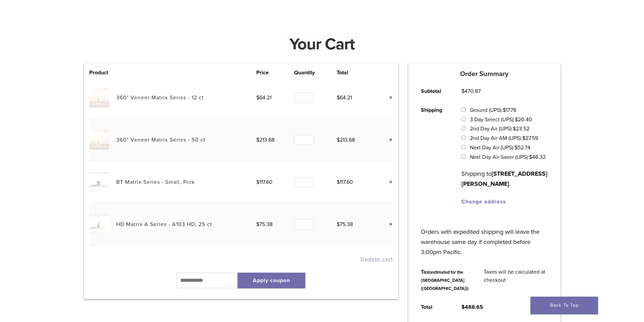 The width and height of the screenshot is (644, 322). Describe the element at coordinates (471, 91) in the screenshot. I see `bdi: 470.87` at that location.